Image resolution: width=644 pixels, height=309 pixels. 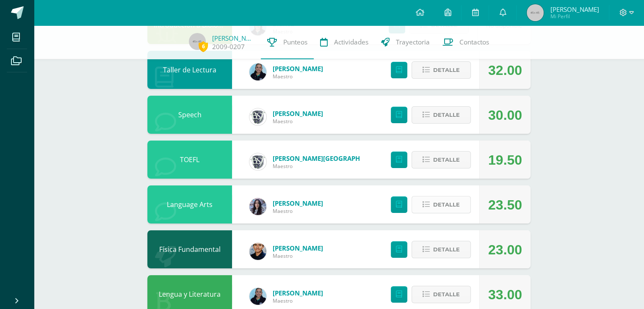 What do you see at coordinates (190, 204) in the screenshot?
I see `div: Language Arts` at bounding box center [190, 204].